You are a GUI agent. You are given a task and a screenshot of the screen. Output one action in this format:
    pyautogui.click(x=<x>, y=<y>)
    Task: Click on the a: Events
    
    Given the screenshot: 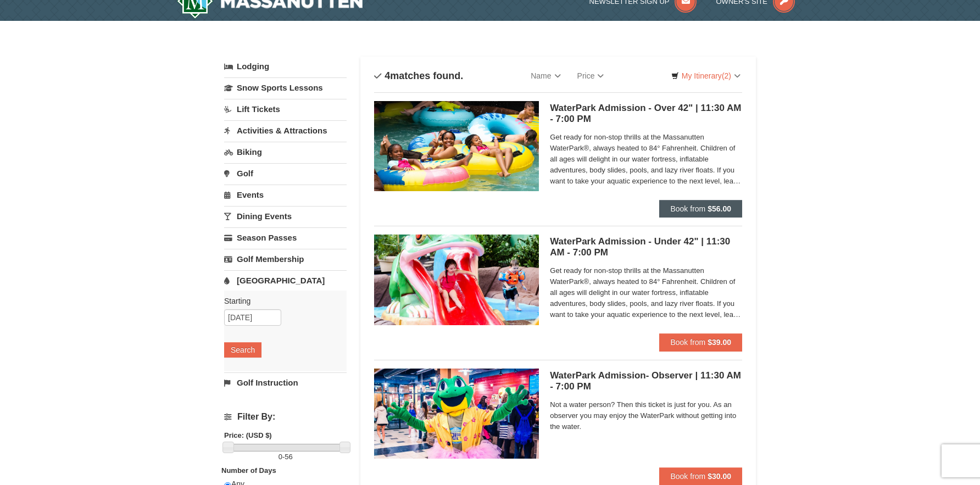 What is the action you would take?
    pyautogui.click(x=285, y=194)
    